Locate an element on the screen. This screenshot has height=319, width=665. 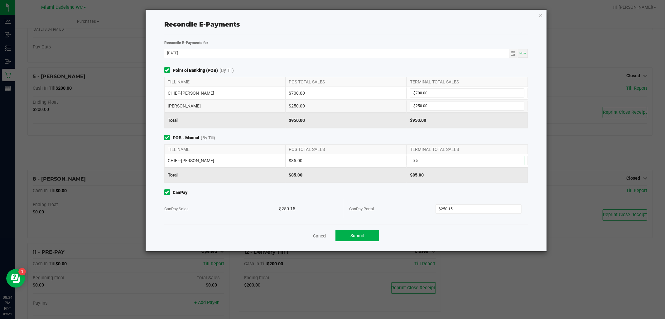
span: CanPay Sales is located at coordinates (177, 208).